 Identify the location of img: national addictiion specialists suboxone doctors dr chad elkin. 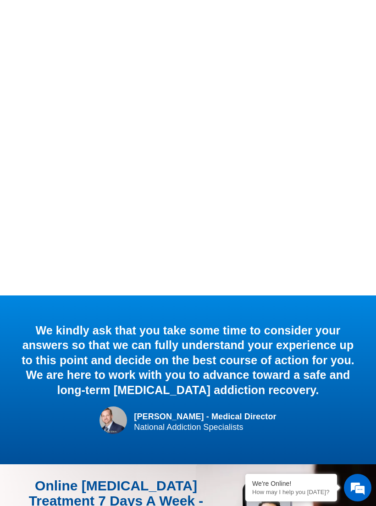
(113, 420).